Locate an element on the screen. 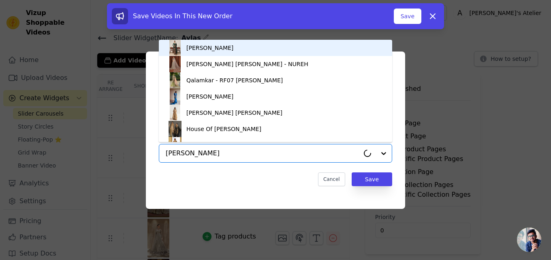 This screenshot has width=551, height=260. span: Save Videos In This New Order is located at coordinates (183, 16).